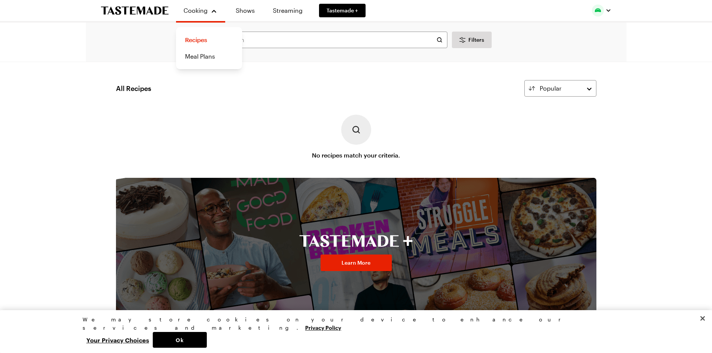 This screenshot has width=712, height=353. What do you see at coordinates (180, 339) in the screenshot?
I see `button: Ok` at bounding box center [180, 339].